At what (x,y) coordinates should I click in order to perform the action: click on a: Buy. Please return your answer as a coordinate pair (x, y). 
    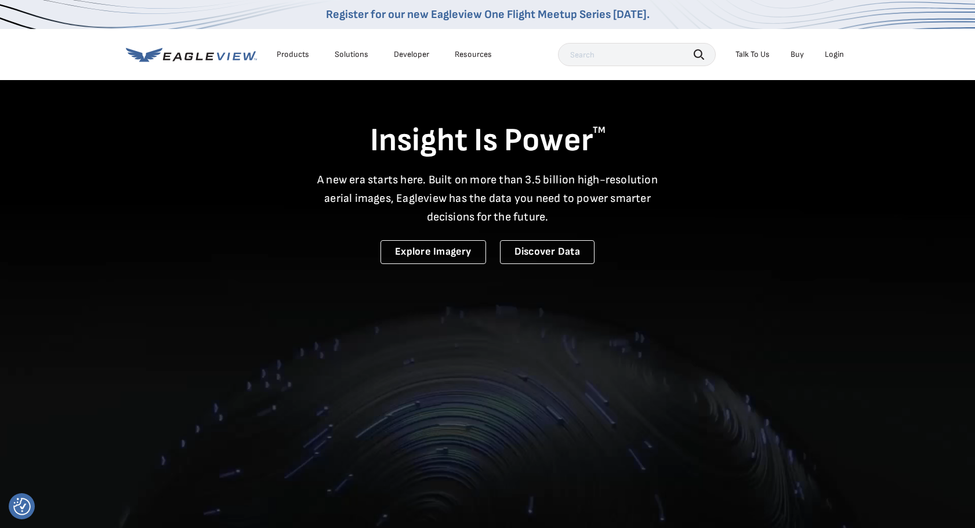
    Looking at the image, I should click on (797, 55).